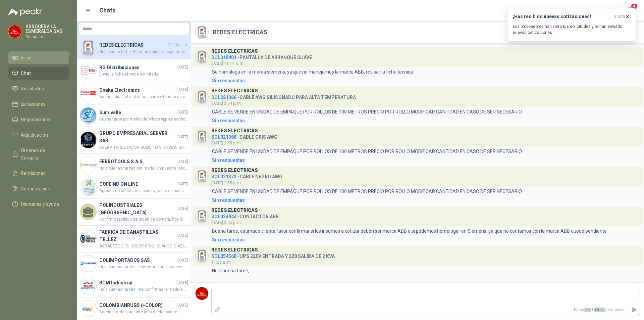 The width and height of the screenshot is (644, 320). Describe the element at coordinates (36, 189) in the screenshot. I see `span: Configuración` at that location.